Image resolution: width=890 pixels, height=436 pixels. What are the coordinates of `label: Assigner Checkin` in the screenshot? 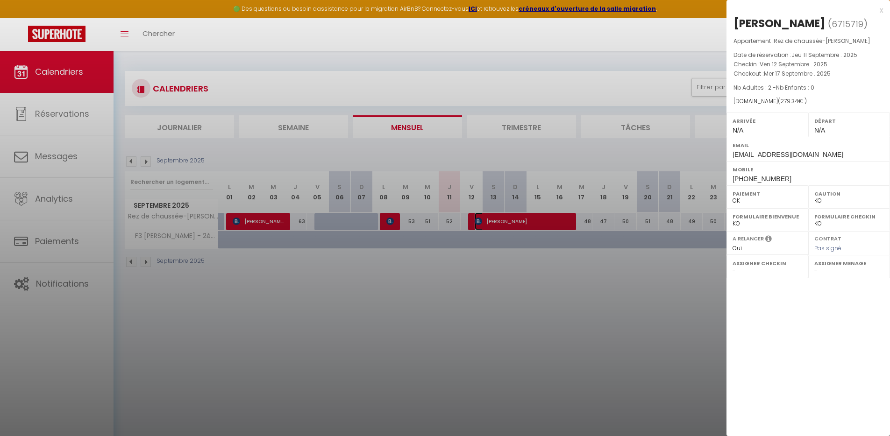 It's located at (767, 264).